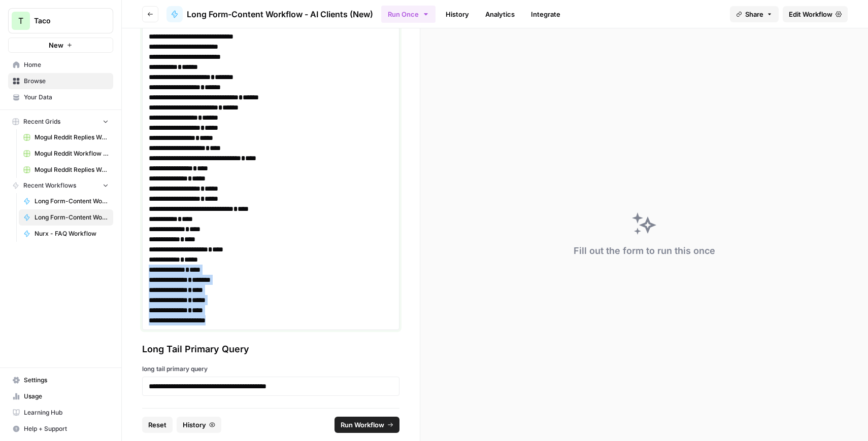 This screenshot has width=868, height=441. I want to click on span: Mogul Reddit Replies Workflow Grid, so click(72, 137).